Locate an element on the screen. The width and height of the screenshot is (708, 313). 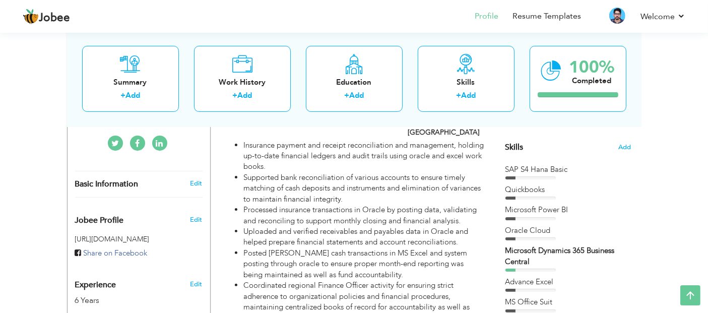
li: Processed insurance transactions in Oracle by posting data, validating and reconciling to support... is located at coordinates (364, 215).